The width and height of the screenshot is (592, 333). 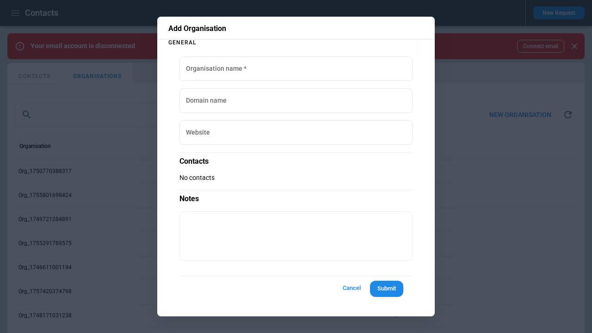 I want to click on button: Submit, so click(x=387, y=289).